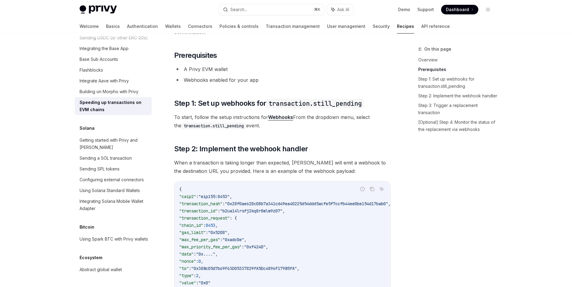 The width and height of the screenshot is (572, 287). Describe the element at coordinates (89, 26) in the screenshot. I see `a: Welcome` at that location.